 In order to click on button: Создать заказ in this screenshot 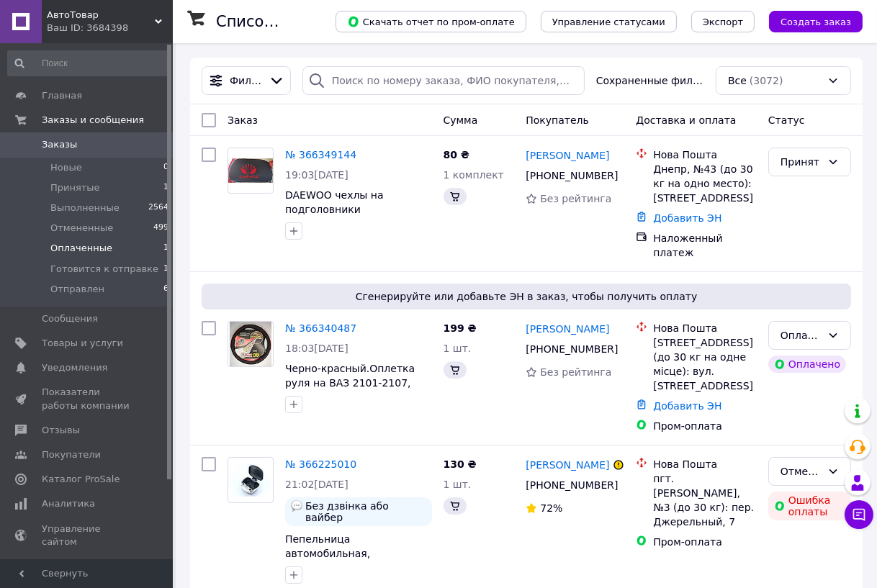, I will do `click(816, 22)`.